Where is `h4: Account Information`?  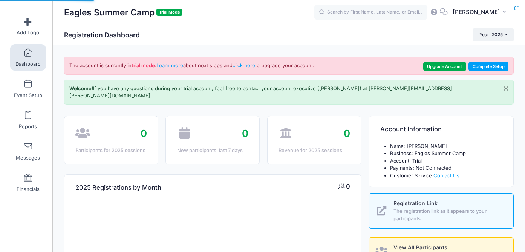
h4: Account Information is located at coordinates (411, 129).